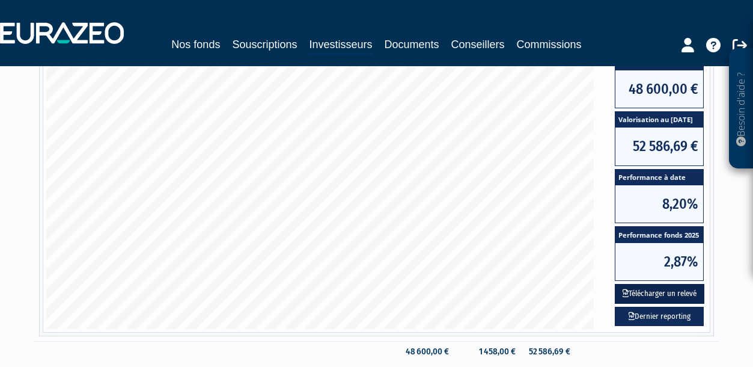 This screenshot has width=753, height=367. What do you see at coordinates (659, 177) in the screenshot?
I see `span: Performance à date` at bounding box center [659, 177].